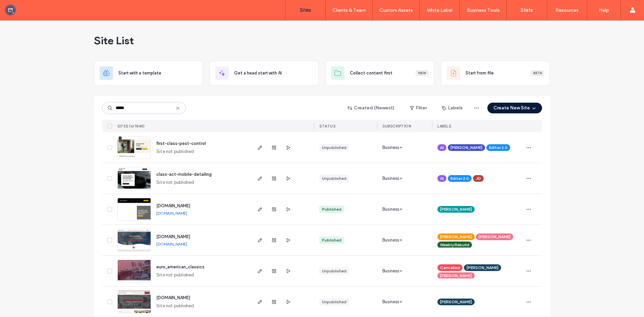  What do you see at coordinates (604, 10) in the screenshot?
I see `label: Help` at bounding box center [604, 10].